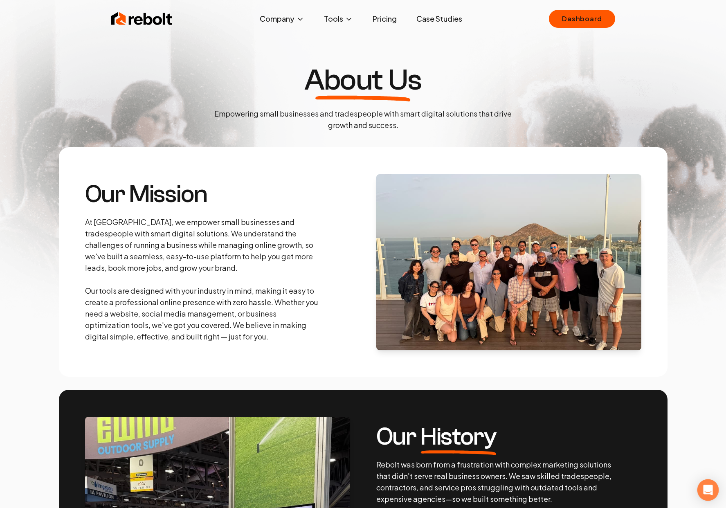 Image resolution: width=726 pixels, height=508 pixels. I want to click on h3: Our Mission, so click(203, 194).